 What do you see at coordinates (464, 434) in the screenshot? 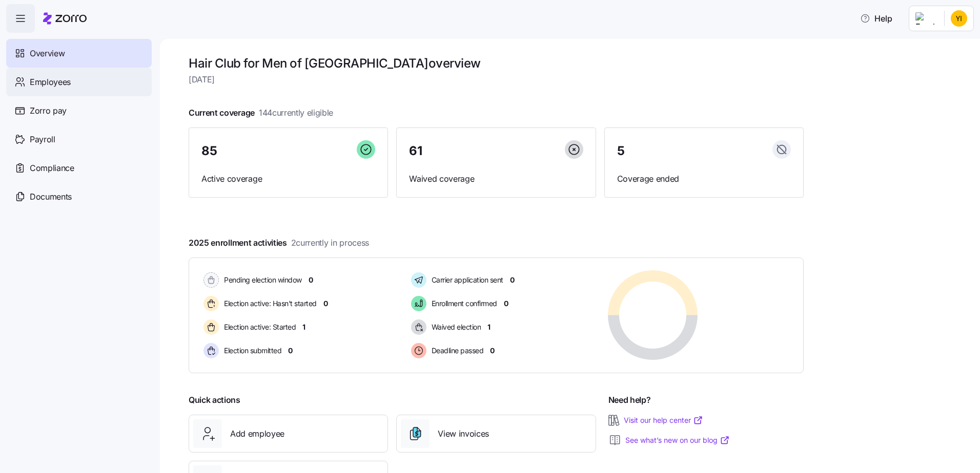
I see `span: View invoices` at bounding box center [464, 434].